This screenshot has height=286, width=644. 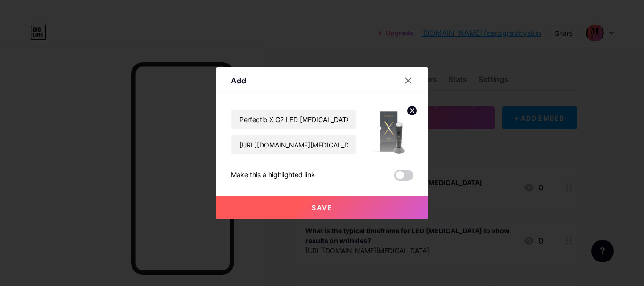 What do you see at coordinates (273, 175) in the screenshot?
I see `div: Make this a highlighted link` at bounding box center [273, 175].